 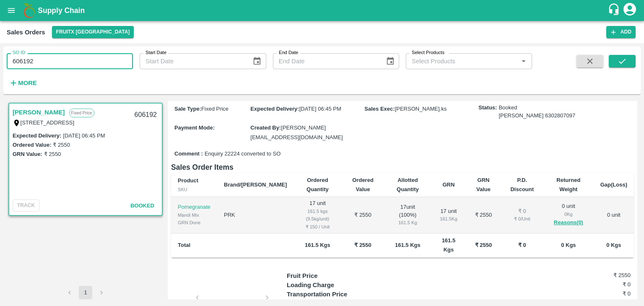 I want to click on b: P.D. Discount, so click(x=522, y=185).